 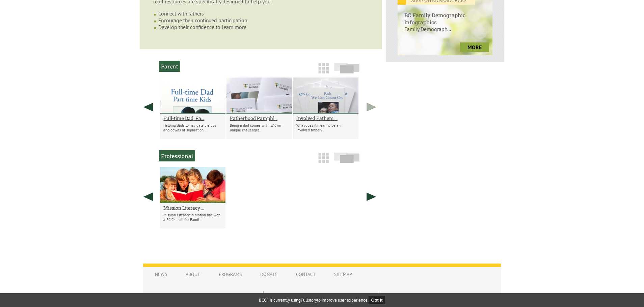 What do you see at coordinates (269, 275) in the screenshot?
I see `a: Donate` at bounding box center [269, 275].